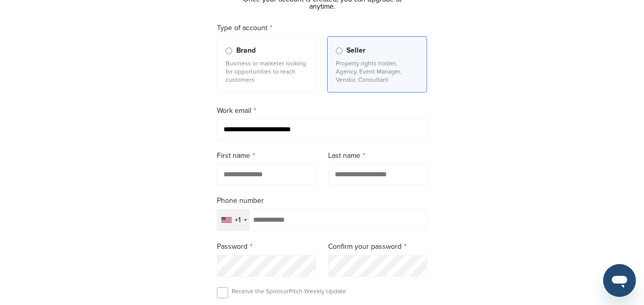 Image resolution: width=644 pixels, height=305 pixels. I want to click on p: Property rights holder, Agency, Event Manager, Vendor, Consultant, so click(377, 71).